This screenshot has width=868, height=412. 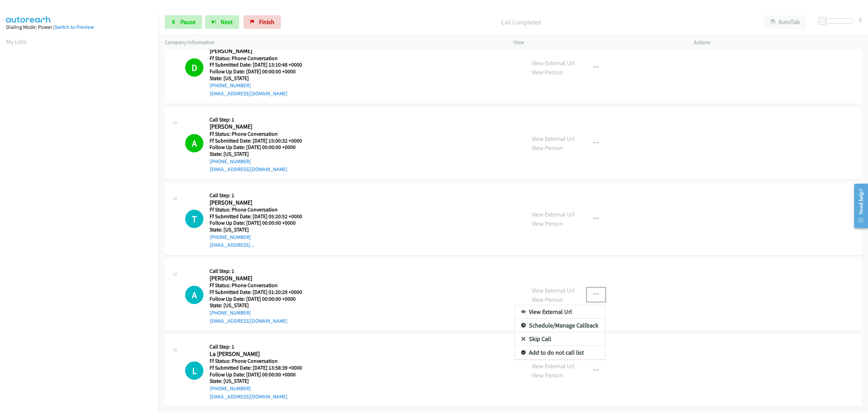 What do you see at coordinates (12, 27) in the screenshot?
I see `div: Open Resource Center` at bounding box center [12, 27].